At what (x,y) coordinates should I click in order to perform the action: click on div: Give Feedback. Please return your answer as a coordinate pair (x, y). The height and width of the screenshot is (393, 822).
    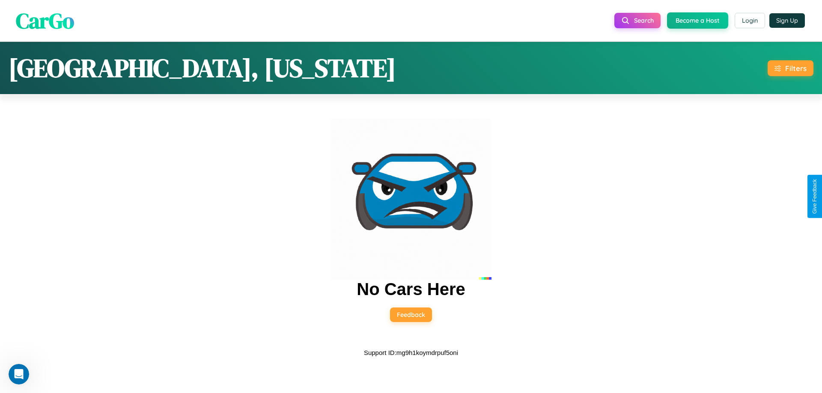
    Looking at the image, I should click on (815, 197).